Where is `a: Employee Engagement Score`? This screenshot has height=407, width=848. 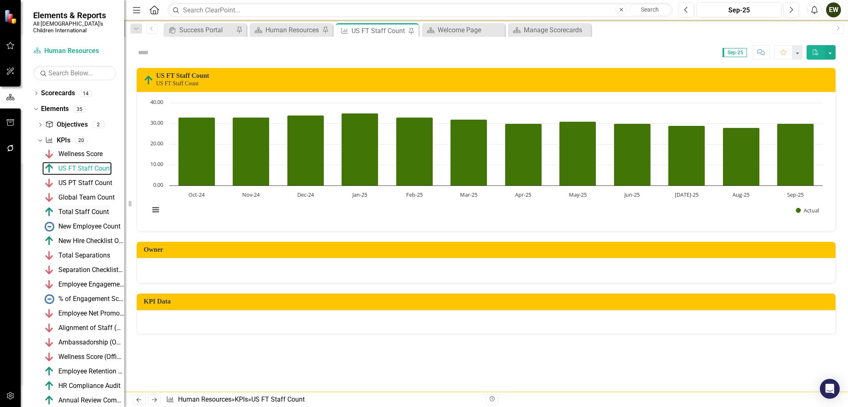 a: Employee Engagement Score is located at coordinates (83, 285).